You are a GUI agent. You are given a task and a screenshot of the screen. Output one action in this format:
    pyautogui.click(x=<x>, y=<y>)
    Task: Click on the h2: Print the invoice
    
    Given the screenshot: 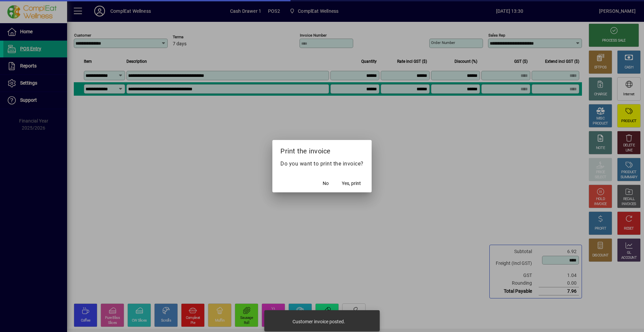 What is the action you would take?
    pyautogui.click(x=322, y=149)
    